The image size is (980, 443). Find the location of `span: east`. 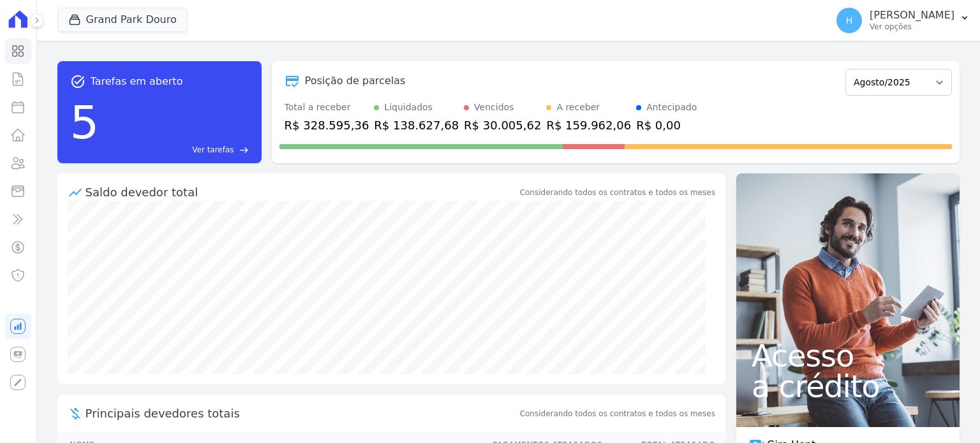

span: east is located at coordinates (244, 150).